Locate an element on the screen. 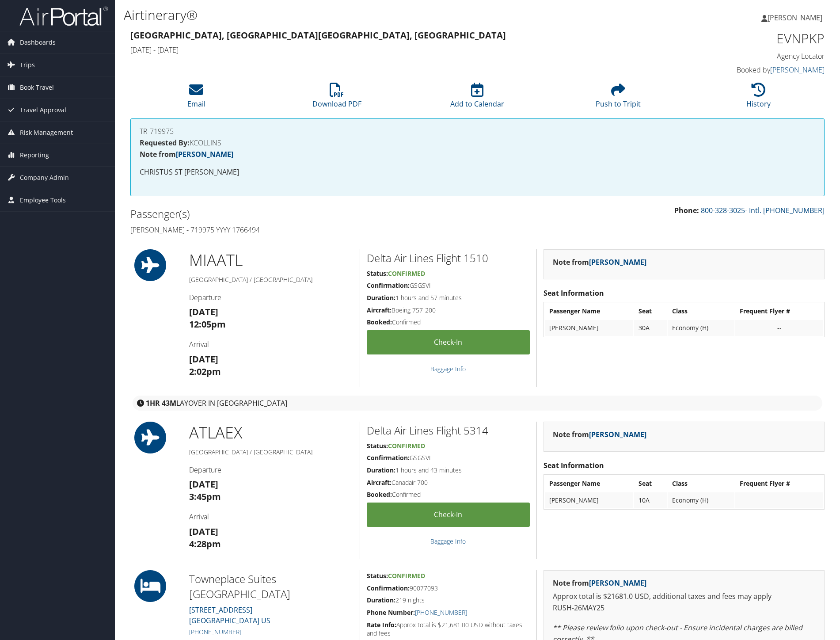 Image resolution: width=840 pixels, height=640 pixels. span: Book Travel is located at coordinates (36, 87).